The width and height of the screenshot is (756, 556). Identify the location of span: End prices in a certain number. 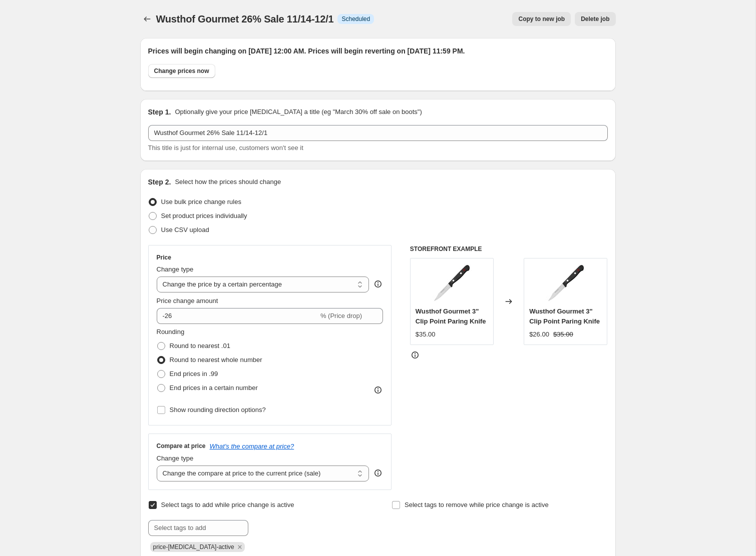
(214, 388).